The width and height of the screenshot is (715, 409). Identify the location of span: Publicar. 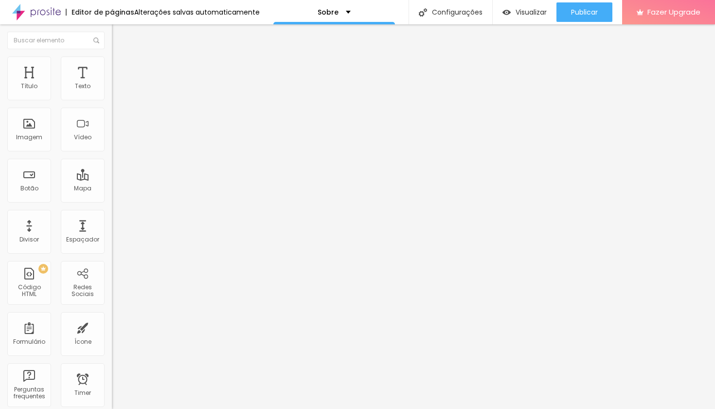
(584, 12).